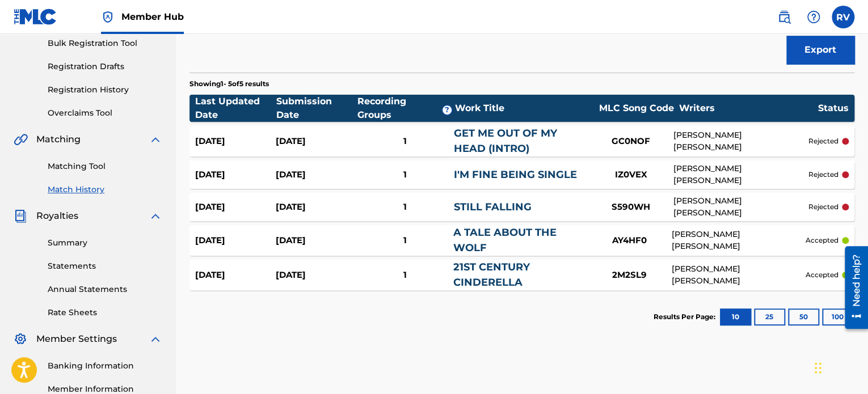  What do you see at coordinates (236, 108) in the screenshot?
I see `div: Last Updated Date` at bounding box center [236, 108].